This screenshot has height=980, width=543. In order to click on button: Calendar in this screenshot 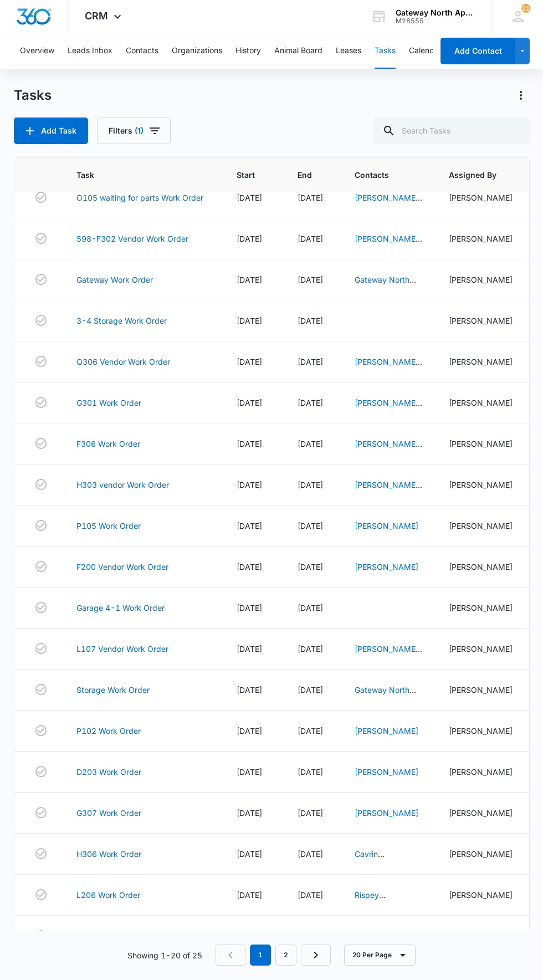, I will do `click(425, 51)`.